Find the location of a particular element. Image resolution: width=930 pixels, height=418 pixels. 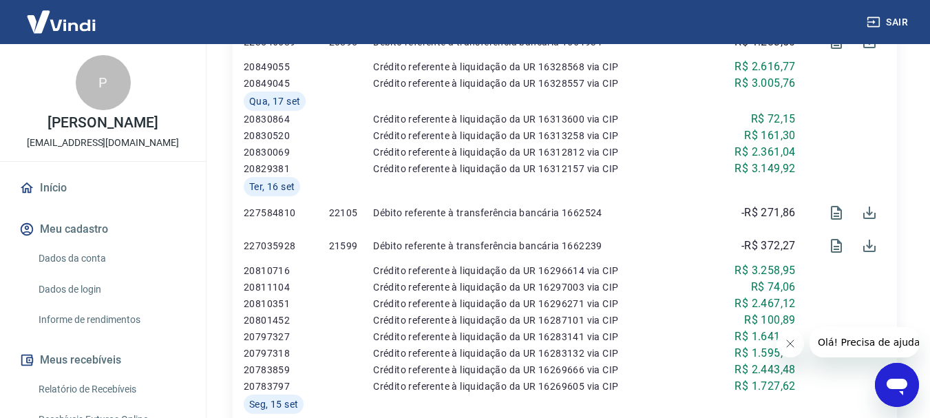

p: Crédito referente à liquidação da UR 16328557 via CIP is located at coordinates (540, 83).